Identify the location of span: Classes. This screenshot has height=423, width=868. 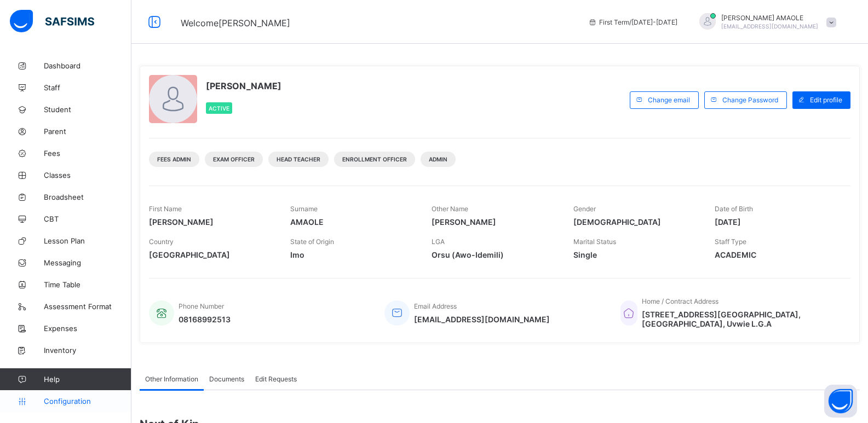
(87, 175).